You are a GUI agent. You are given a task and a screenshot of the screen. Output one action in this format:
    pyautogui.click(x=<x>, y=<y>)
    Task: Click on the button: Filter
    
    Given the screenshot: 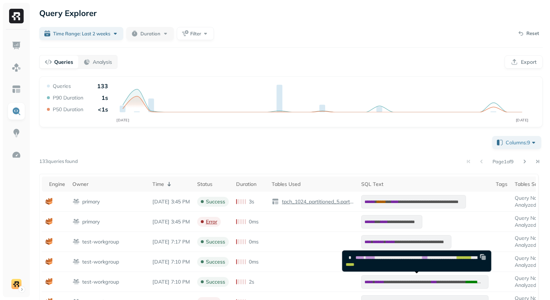 What is the action you would take?
    pyautogui.click(x=195, y=33)
    